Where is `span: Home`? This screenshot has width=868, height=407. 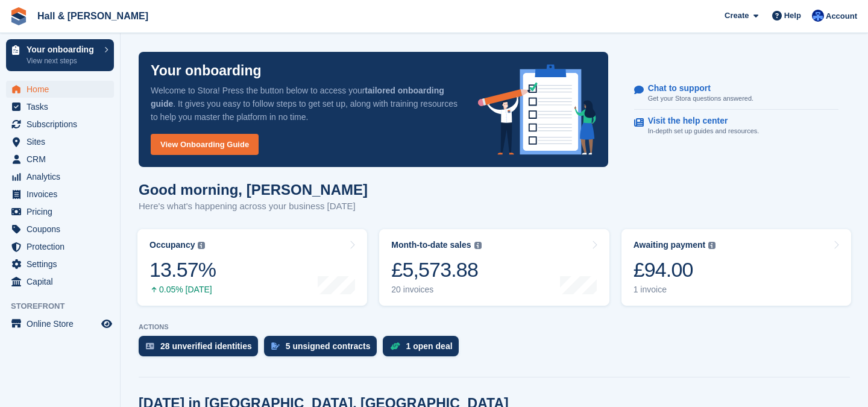
span: Home is located at coordinates (63, 89).